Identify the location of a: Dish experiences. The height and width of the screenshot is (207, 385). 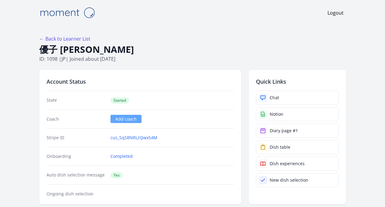
(298, 163).